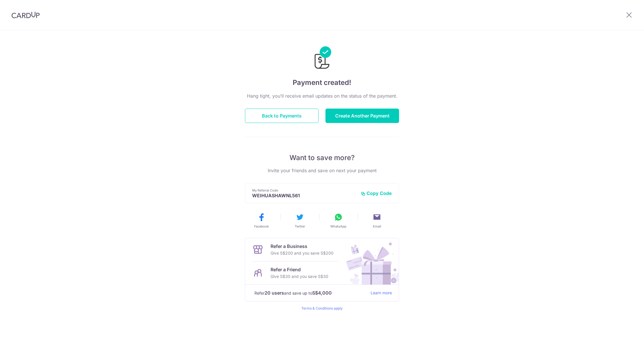 This screenshot has height=347, width=644. Describe the element at coordinates (262, 220) in the screenshot. I see `button: Facebook` at that location.